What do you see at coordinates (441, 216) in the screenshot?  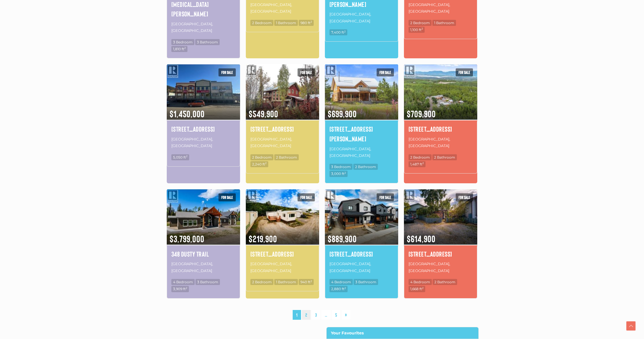 I see `img: A-7 CAMBRAI PLACE, Whitehorse, Yukon` at bounding box center [441, 216].